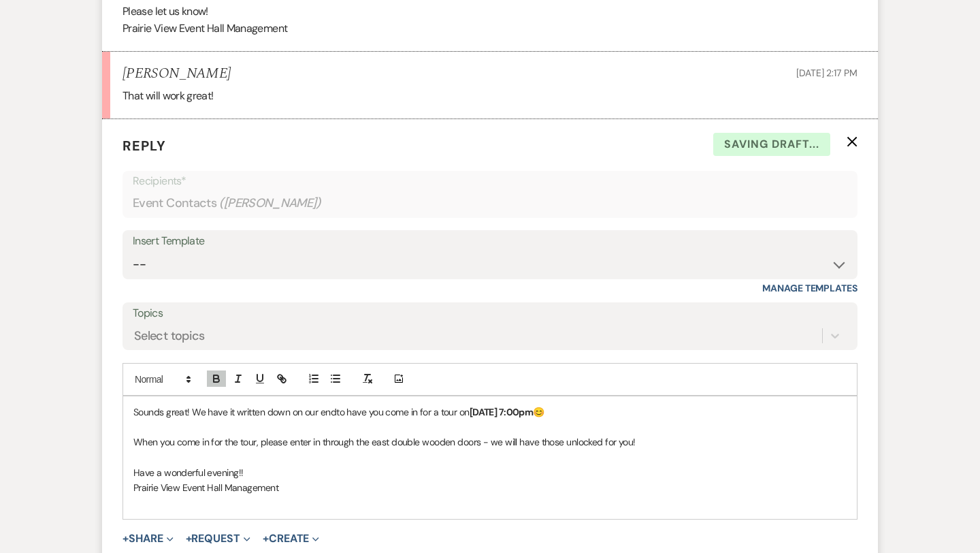 The width and height of the screenshot is (980, 553). What do you see at coordinates (490, 181) in the screenshot?
I see `p: Recipients*` at bounding box center [490, 181].